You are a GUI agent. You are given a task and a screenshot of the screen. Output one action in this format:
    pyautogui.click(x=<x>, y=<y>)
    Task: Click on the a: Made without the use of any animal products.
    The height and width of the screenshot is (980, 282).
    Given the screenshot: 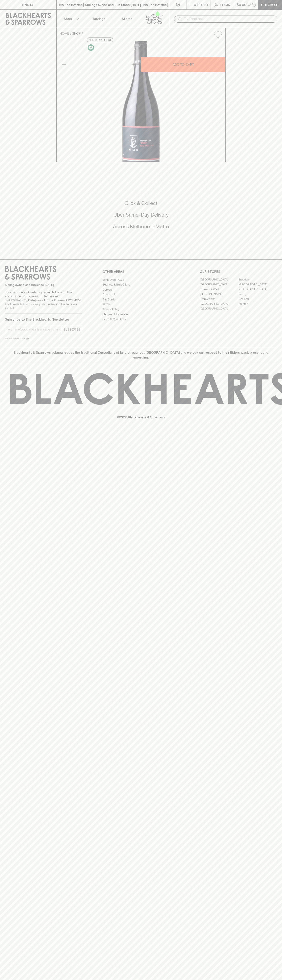 What is the action you would take?
    pyautogui.click(x=91, y=48)
    